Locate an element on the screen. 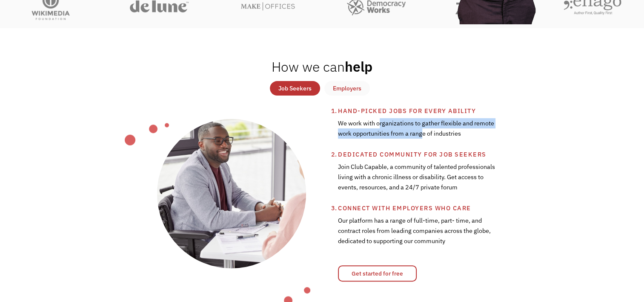  div: Dedicated community for job seekers is located at coordinates (450, 154).